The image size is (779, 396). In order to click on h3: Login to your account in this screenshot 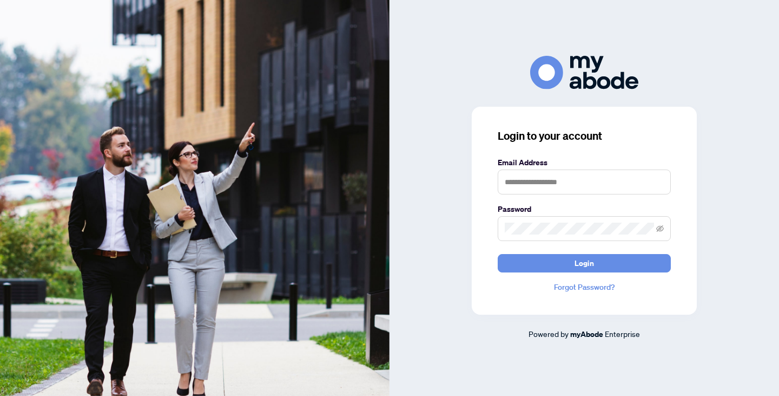, I will do `click(585, 136)`.